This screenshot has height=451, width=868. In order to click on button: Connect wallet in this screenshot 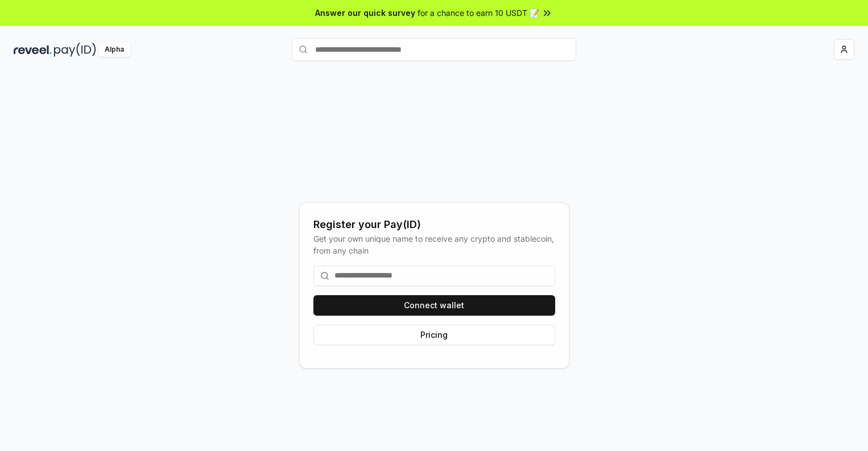, I will do `click(434, 305)`.